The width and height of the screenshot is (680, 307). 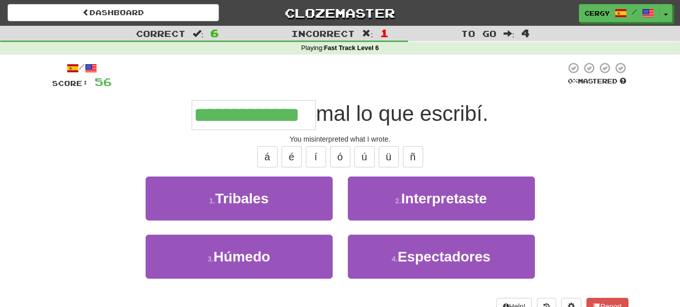 What do you see at coordinates (413, 157) in the screenshot?
I see `button: ñ` at bounding box center [413, 157].